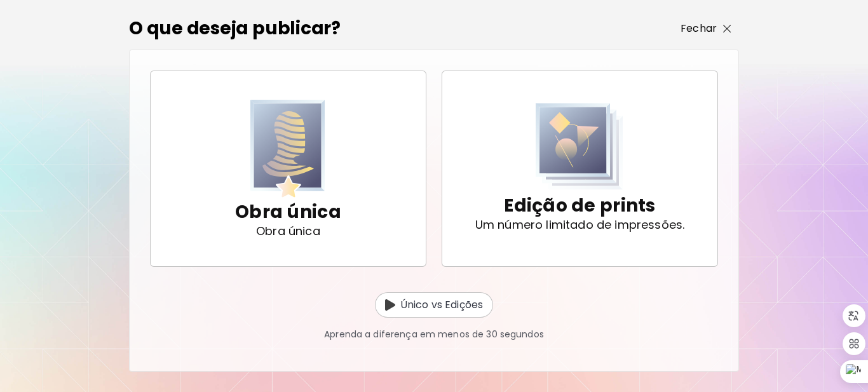  I want to click on button: Unique vs EditionÚnico vs Edições, so click(434, 305).